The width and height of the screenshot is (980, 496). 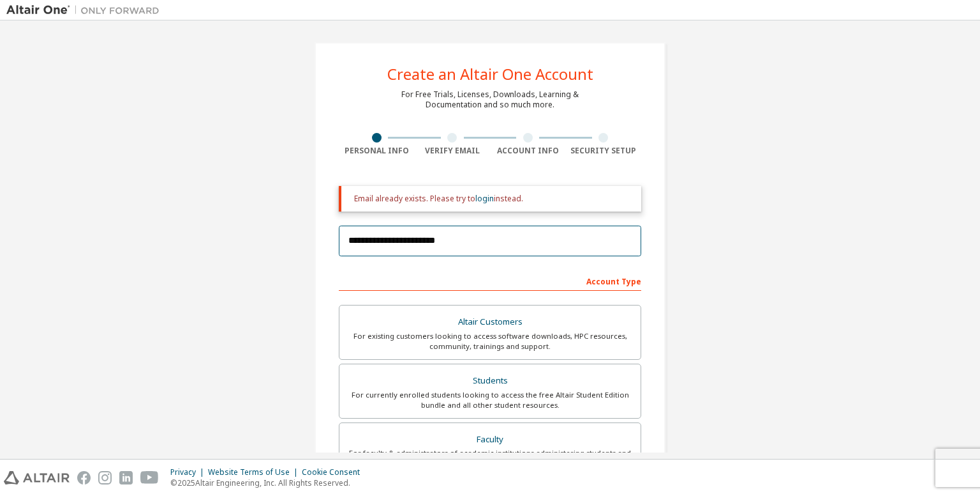 What do you see at coordinates (149, 477) in the screenshot?
I see `img: youtube.svg` at bounding box center [149, 477].